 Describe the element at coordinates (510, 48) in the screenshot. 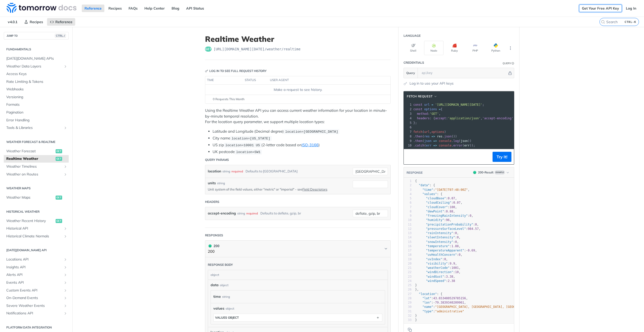

I see `button: More Languages` at that location.